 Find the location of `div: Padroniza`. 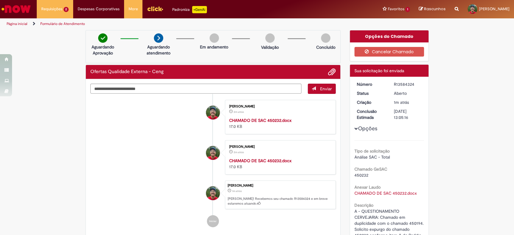

div: Padroniza is located at coordinates (189, 10).